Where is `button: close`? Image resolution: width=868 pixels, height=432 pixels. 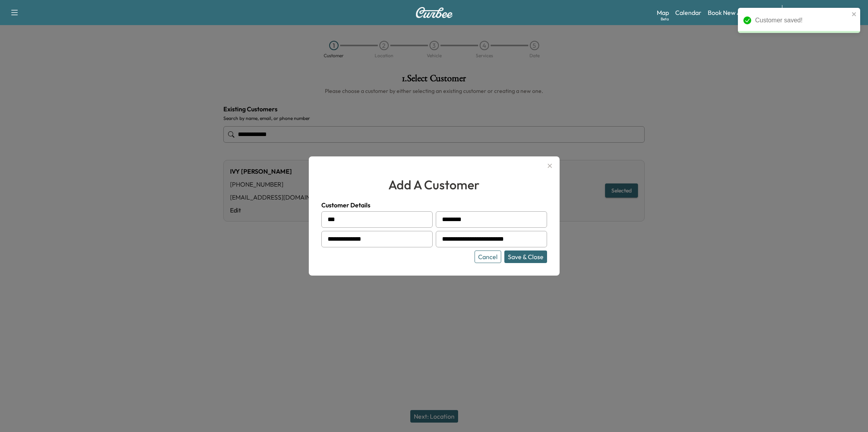 button: close is located at coordinates (854, 14).